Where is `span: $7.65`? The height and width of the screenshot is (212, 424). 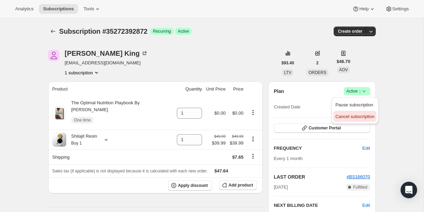
span: $7.65 is located at coordinates (238, 157).